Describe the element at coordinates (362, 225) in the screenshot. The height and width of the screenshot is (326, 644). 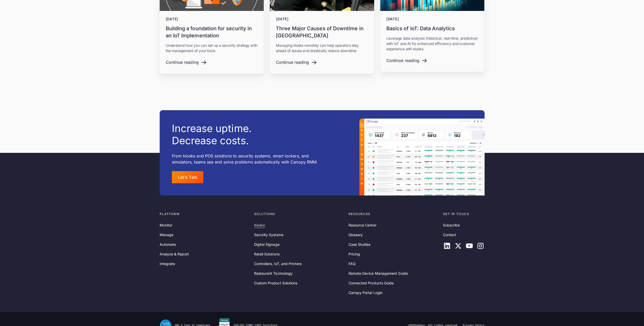
I see `a: Resource Center` at that location.